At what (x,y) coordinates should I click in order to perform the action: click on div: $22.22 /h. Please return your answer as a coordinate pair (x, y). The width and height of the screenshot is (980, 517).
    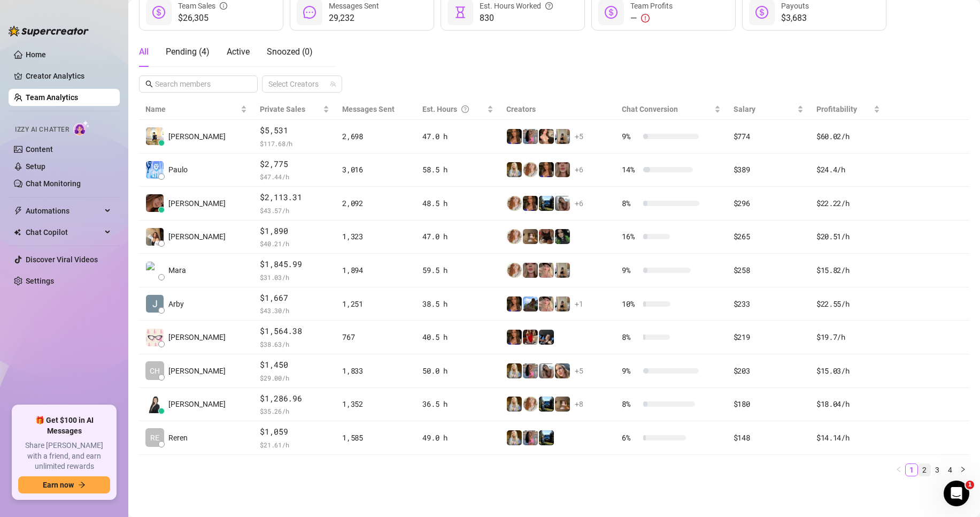
    Looking at the image, I should click on (848, 203).